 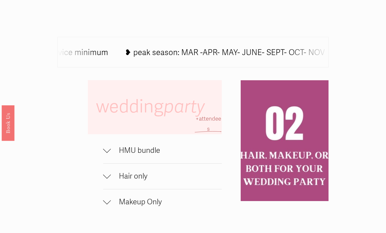 What do you see at coordinates (162, 177) in the screenshot?
I see `button: Hair only` at bounding box center [162, 177].